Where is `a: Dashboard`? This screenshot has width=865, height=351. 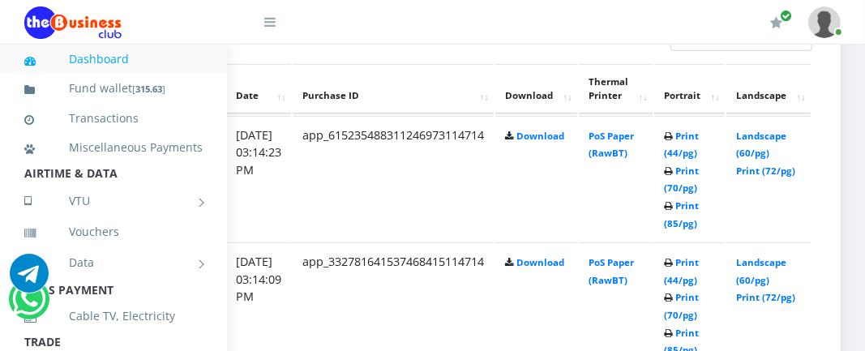
a: Dashboard is located at coordinates (114, 59).